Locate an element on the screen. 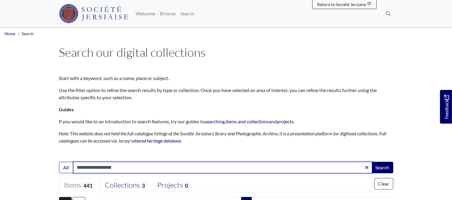  button: All is located at coordinates (66, 168).